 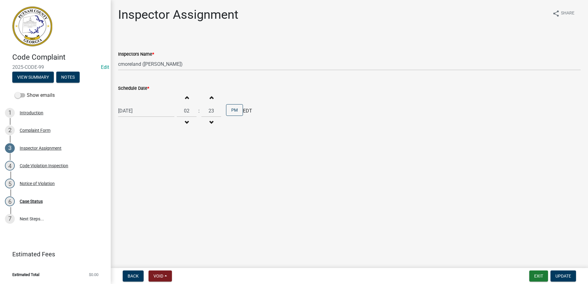 What do you see at coordinates (37, 184) in the screenshot?
I see `div: Notice of Violation` at bounding box center [37, 184].